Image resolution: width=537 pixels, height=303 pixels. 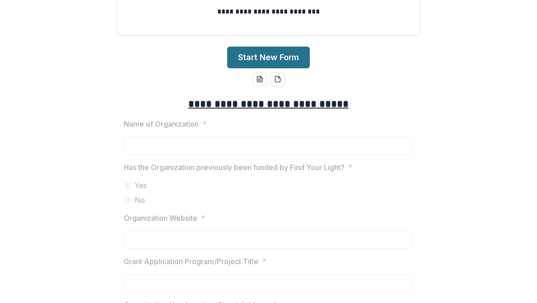 What do you see at coordinates (162, 124) in the screenshot?
I see `p: Name of Organization` at bounding box center [162, 124].